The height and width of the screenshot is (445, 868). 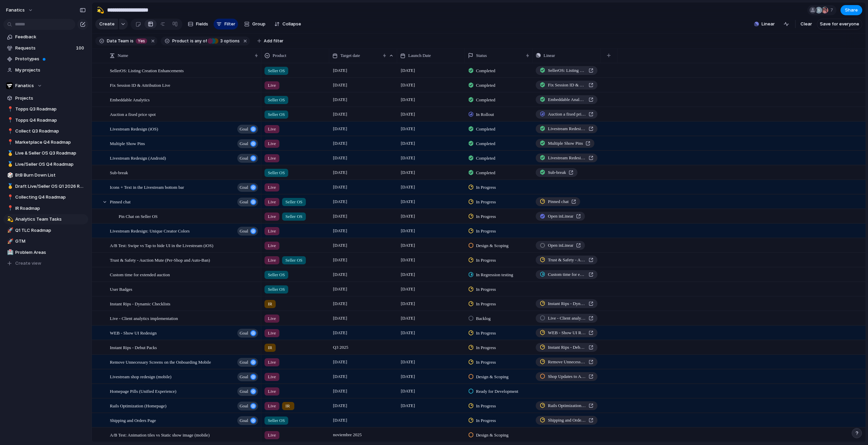 What do you see at coordinates (567, 114) in the screenshot?
I see `span: Auction a fixed price spot` at bounding box center [567, 114].